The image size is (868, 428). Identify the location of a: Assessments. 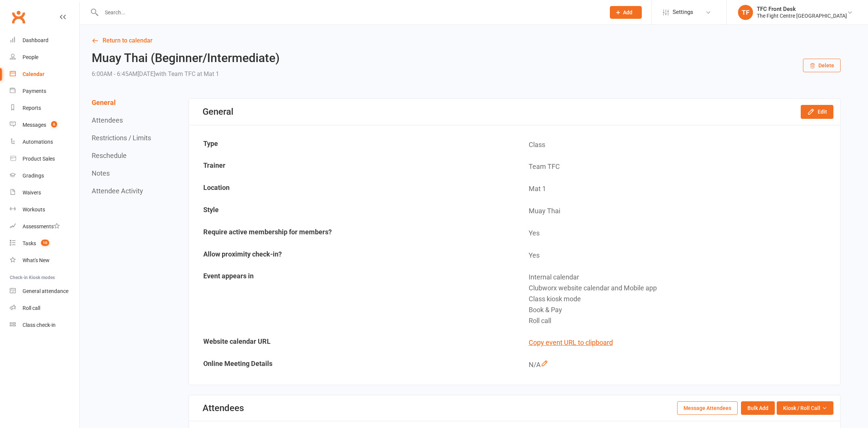
(45, 227).